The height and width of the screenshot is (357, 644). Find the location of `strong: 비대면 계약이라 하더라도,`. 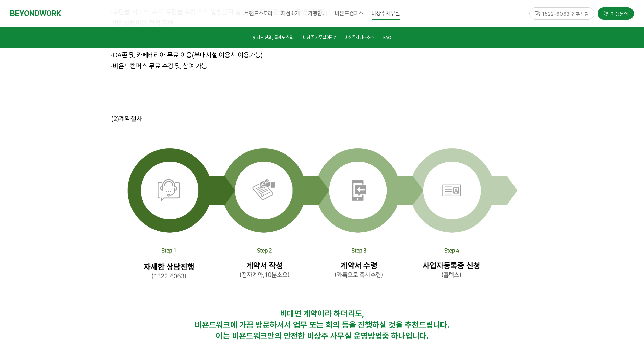

strong: 비대면 계약이라 하더라도, is located at coordinates (322, 313).